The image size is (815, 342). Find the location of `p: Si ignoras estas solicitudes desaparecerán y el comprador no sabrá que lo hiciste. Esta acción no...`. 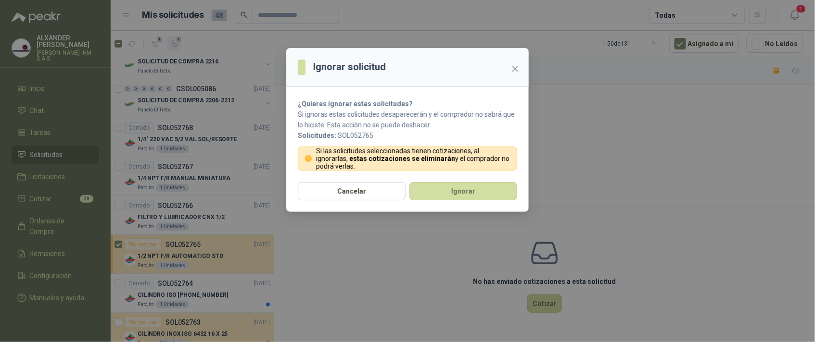

p: Si ignoras estas solicitudes desaparecerán y el comprador no sabrá que lo hiciste. Esta acción no... is located at coordinates (407, 120).